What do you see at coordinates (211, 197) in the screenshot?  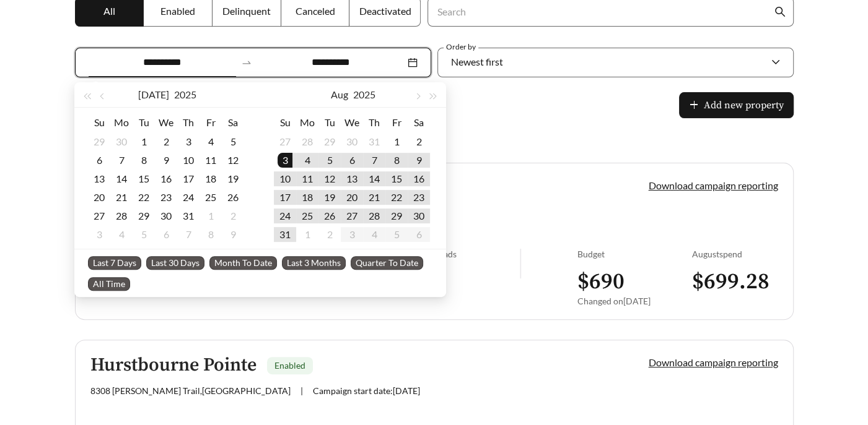 I see `td: 2025-07-25` at bounding box center [211, 197].